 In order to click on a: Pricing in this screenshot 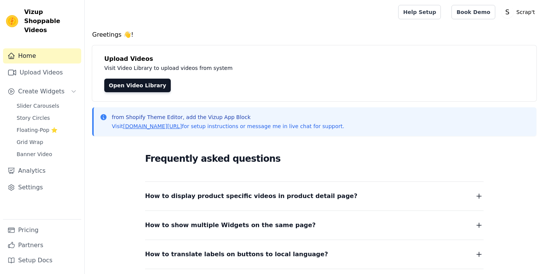, I will do `click(42, 230)`.